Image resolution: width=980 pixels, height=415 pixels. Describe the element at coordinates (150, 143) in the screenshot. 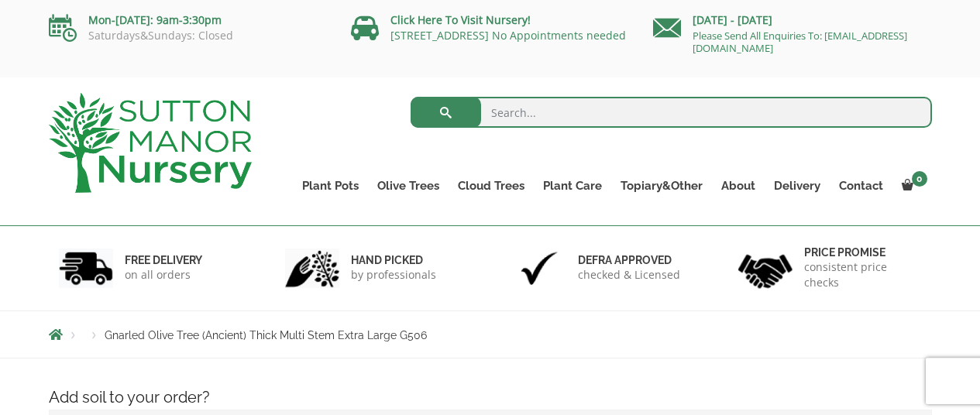

I see `img: logo` at that location.